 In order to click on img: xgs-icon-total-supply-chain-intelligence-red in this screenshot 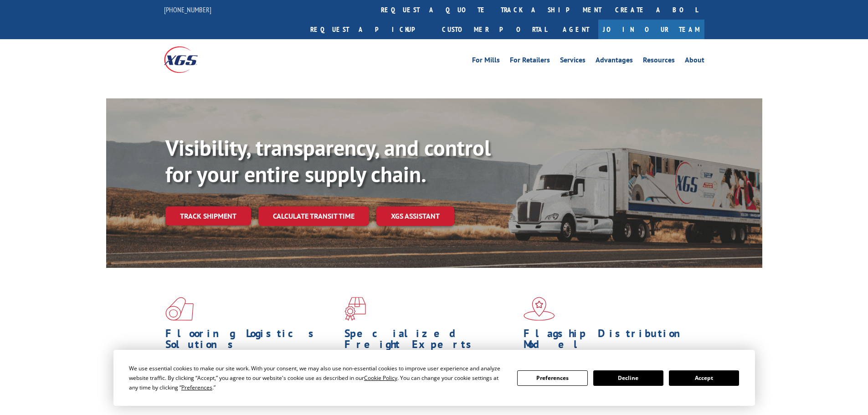, I will do `click(179, 309)`.